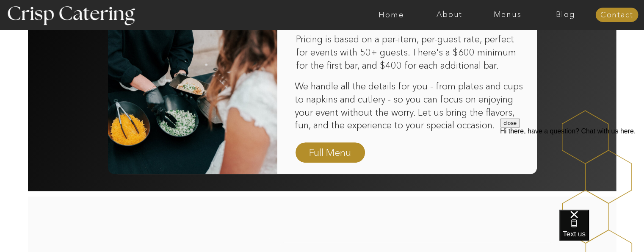 The width and height of the screenshot is (644, 252). I want to click on nav: Full Menu, so click(330, 153).